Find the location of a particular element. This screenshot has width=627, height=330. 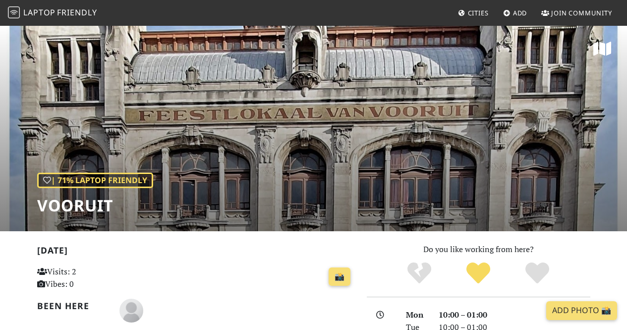

p: Visits: 2 Vibes: 0 is located at coordinates (86, 278).